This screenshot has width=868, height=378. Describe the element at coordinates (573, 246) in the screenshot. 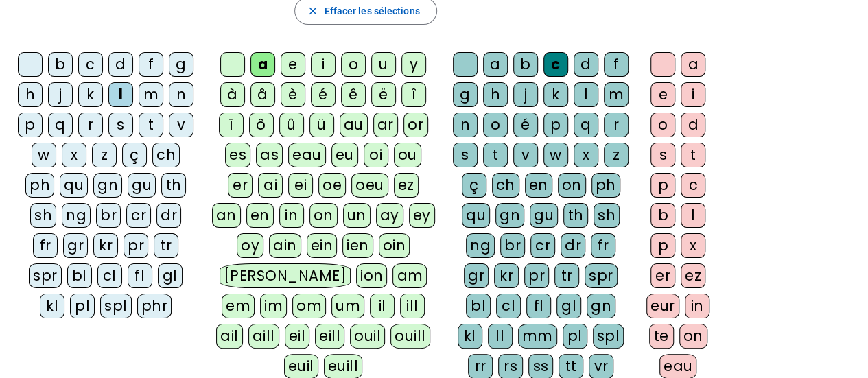

I see `div: dr` at that location.